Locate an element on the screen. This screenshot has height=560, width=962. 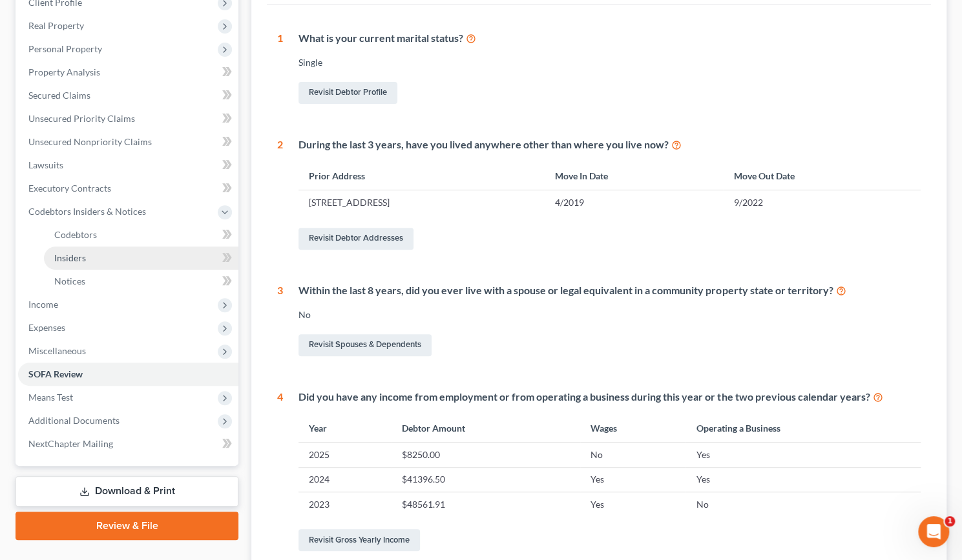
span: Means Test is located at coordinates (51, 397).